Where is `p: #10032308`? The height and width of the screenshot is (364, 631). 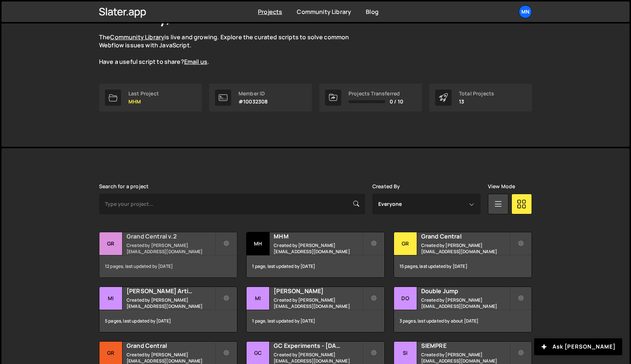 p: #10032308 is located at coordinates (254, 102).